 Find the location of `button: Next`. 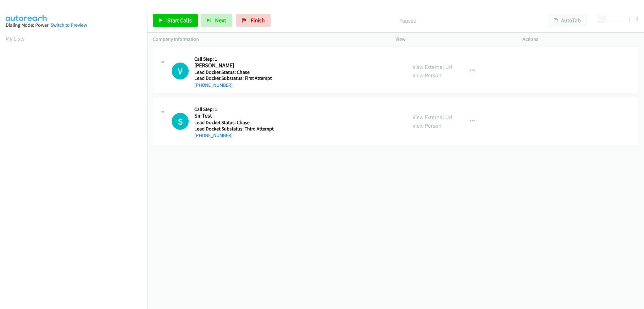

button: Next is located at coordinates (216, 20).